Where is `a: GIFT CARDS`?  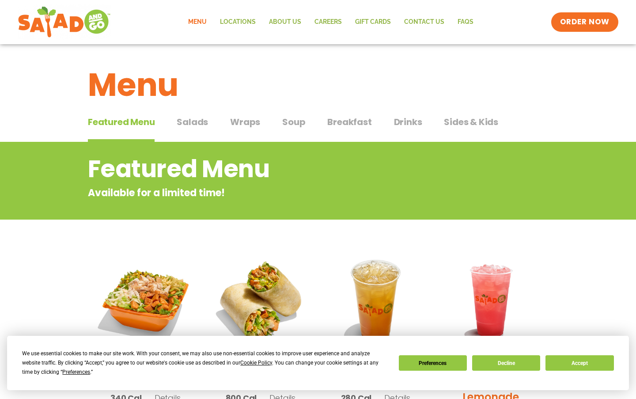 a: GIFT CARDS is located at coordinates (373, 22).